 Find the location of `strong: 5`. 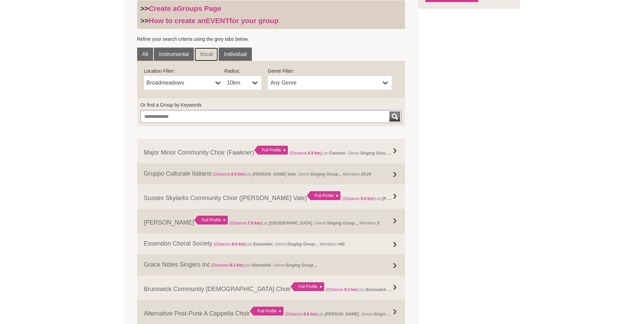

strong: 5 is located at coordinates (378, 223).